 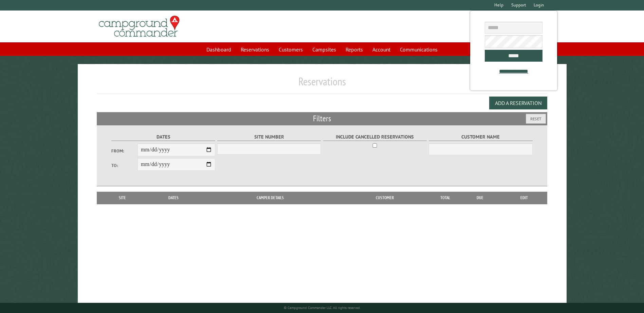 What do you see at coordinates (384, 198) in the screenshot?
I see `th: Customer` at bounding box center [384, 198].